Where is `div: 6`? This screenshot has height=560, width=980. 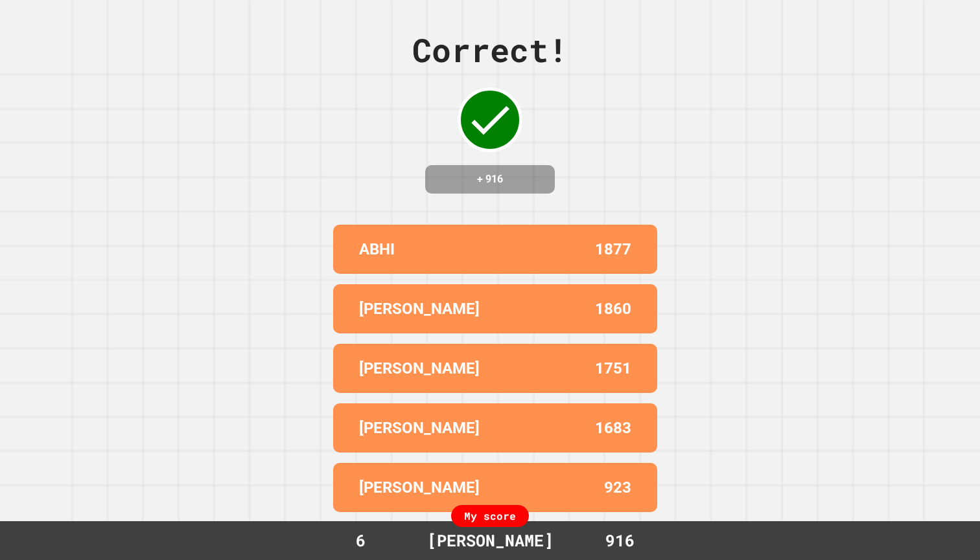
div: 6 is located at coordinates (360, 541).